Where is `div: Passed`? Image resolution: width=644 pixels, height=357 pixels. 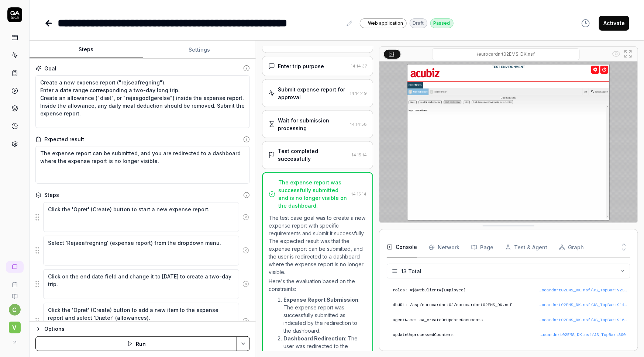
div: Passed is located at coordinates (442, 23).